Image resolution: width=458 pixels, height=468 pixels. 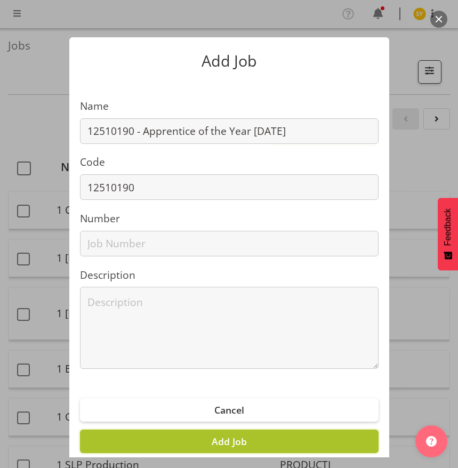 I want to click on input: Job Number, so click(x=229, y=244).